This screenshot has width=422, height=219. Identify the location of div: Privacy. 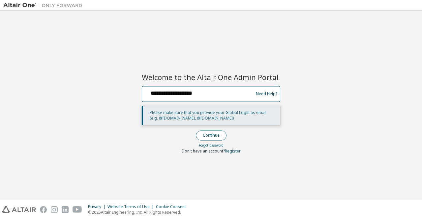
(98, 207).